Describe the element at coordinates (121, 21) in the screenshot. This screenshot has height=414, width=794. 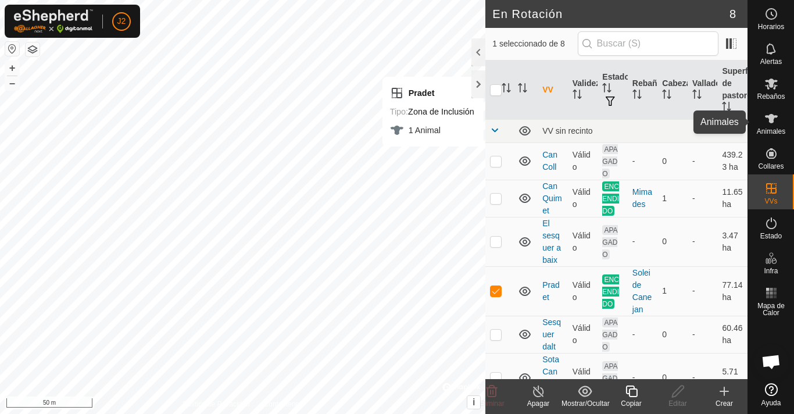
I see `span: J2` at that location.